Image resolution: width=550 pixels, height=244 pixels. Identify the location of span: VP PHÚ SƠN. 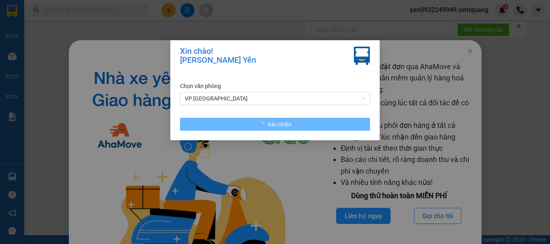
(275, 99).